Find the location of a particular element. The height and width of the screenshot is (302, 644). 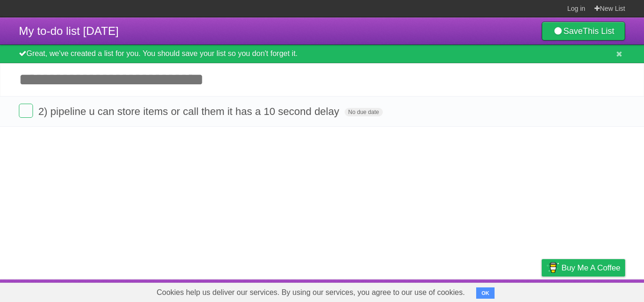

b: This List is located at coordinates (598, 31).